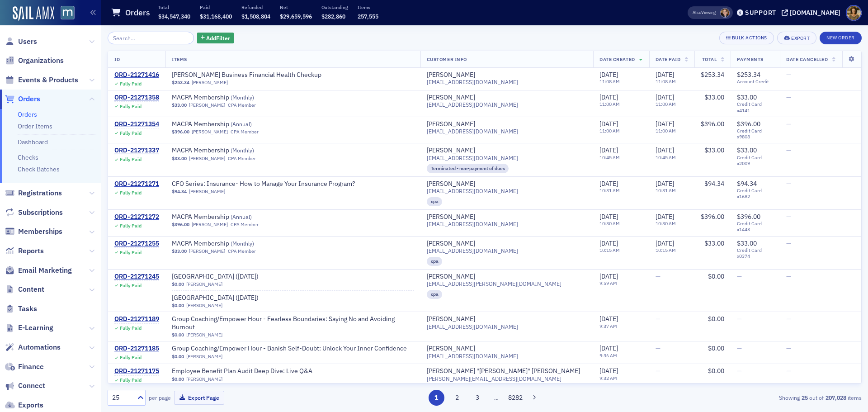 The width and height of the screenshot is (868, 412). What do you see at coordinates (293, 322) in the screenshot?
I see `span: Group Coaching/Empower Hour - Fearless Boundaries: Saying No and Avoiding Burnout` at bounding box center [293, 322].